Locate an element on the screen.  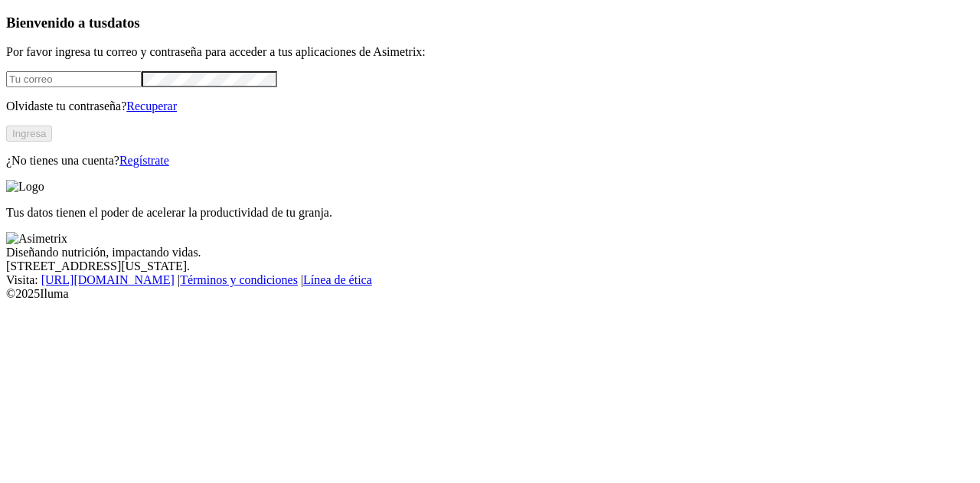
p: Tus datos tienen el poder de acelerar la productividad de tu granja. is located at coordinates (490, 212).